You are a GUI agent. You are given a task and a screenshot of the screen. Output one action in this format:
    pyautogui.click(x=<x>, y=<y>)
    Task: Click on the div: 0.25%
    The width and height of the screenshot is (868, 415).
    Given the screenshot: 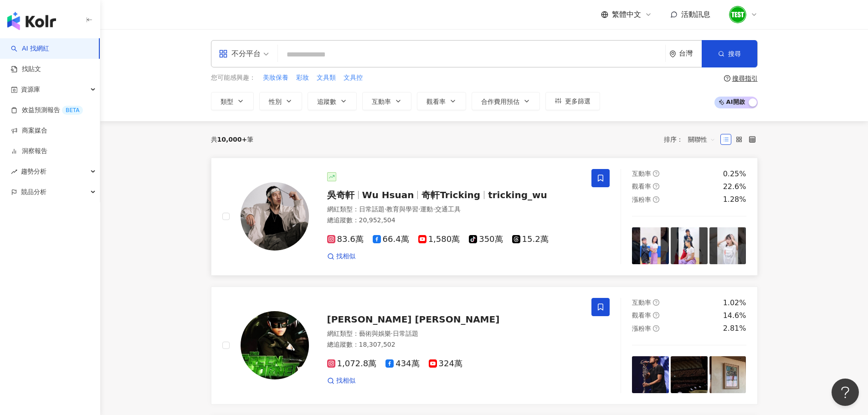 What is the action you would take?
    pyautogui.click(x=735, y=174)
    